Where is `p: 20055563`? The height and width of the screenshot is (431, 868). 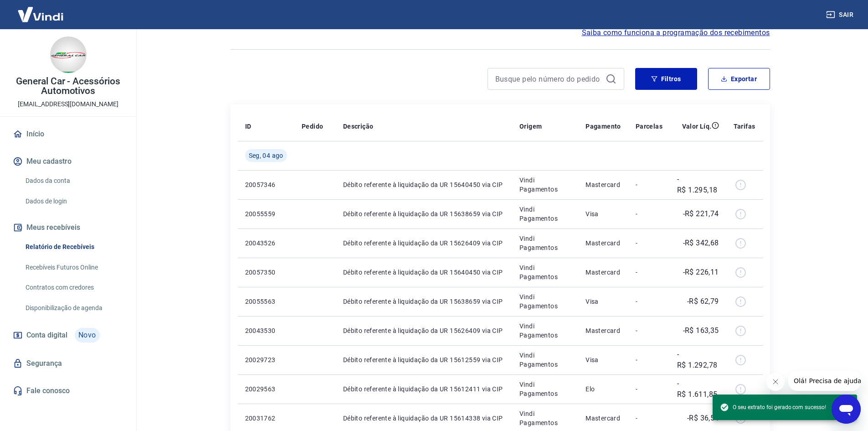 p: 20055563 is located at coordinates (266, 301).